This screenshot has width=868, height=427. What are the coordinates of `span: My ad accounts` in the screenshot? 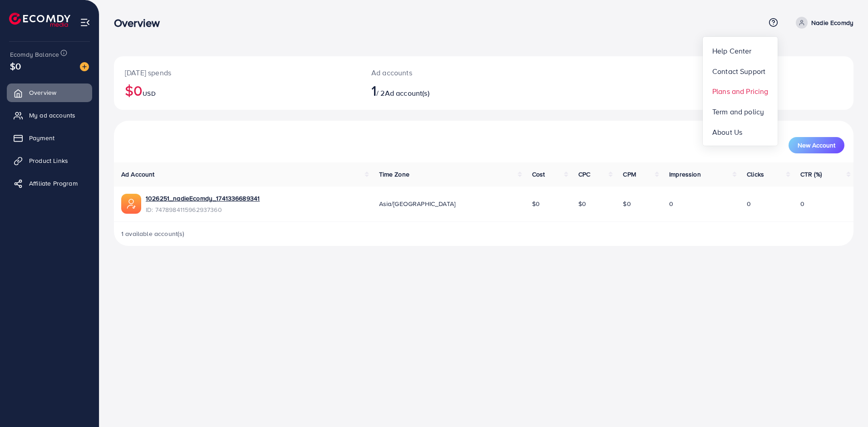 It's located at (52, 115).